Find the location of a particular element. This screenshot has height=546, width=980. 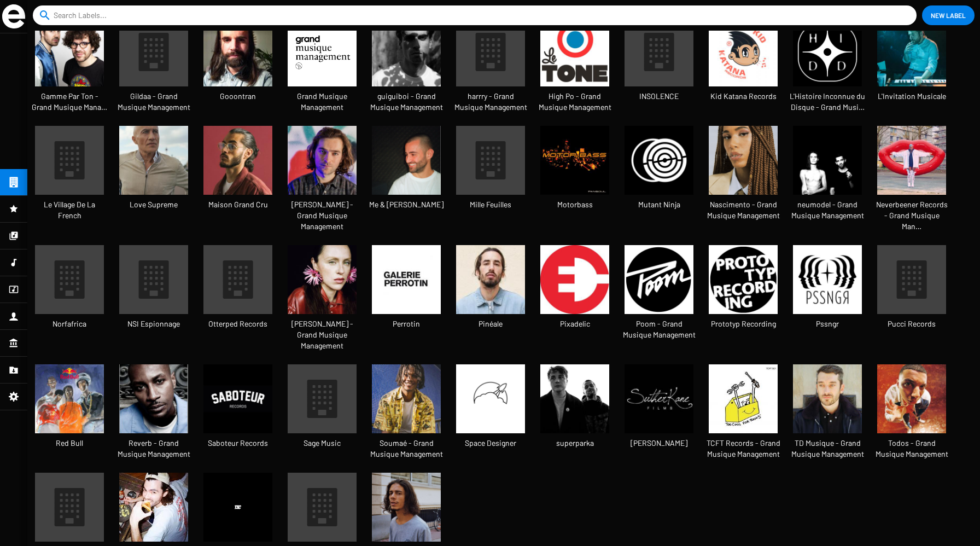

a: guiguiboi - Grand Musique Management is located at coordinates (407, 72).